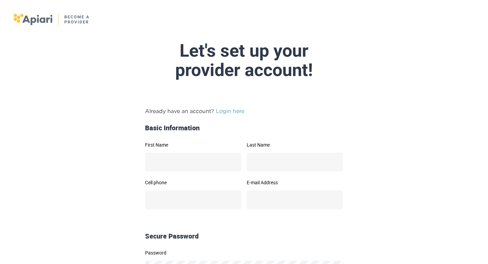  Describe the element at coordinates (52, 19) in the screenshot. I see `img: logo` at that location.